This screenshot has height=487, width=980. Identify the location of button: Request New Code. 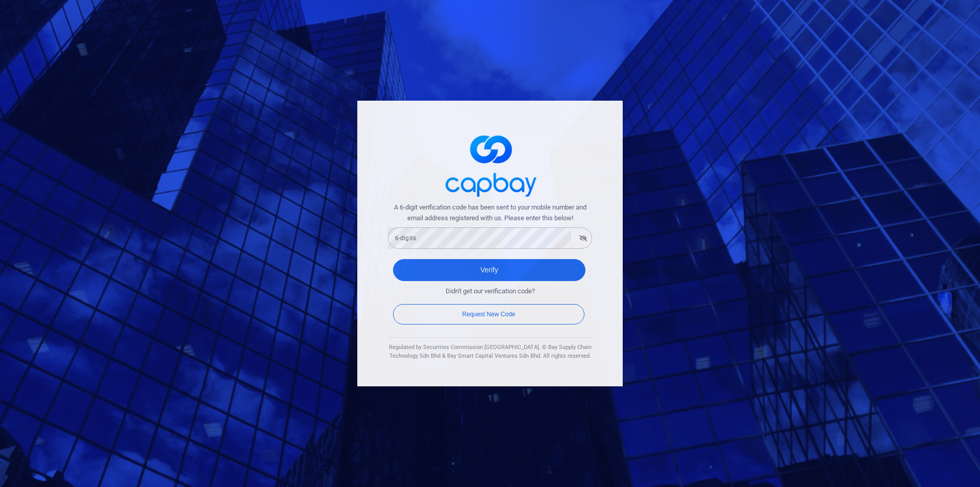
(489, 314).